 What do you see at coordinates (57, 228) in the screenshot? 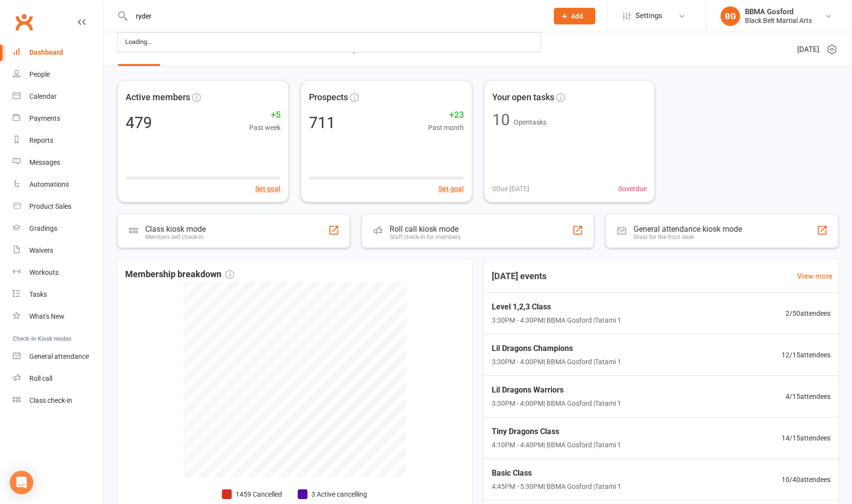
I see `a: Gradings` at bounding box center [57, 228].